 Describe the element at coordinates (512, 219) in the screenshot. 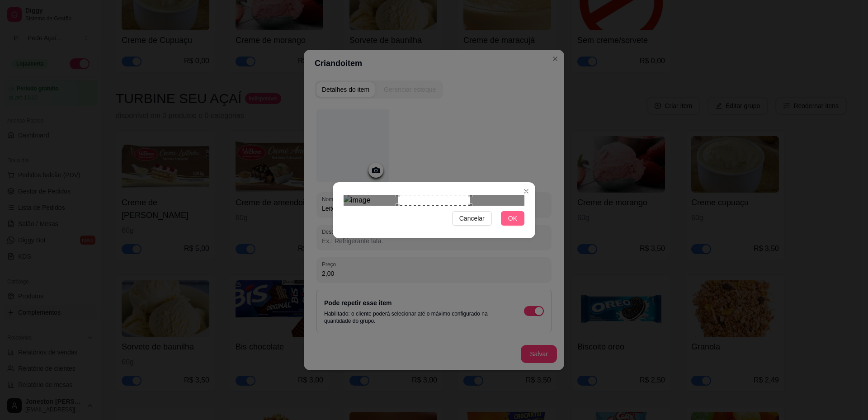

I see `button: OK` at that location.